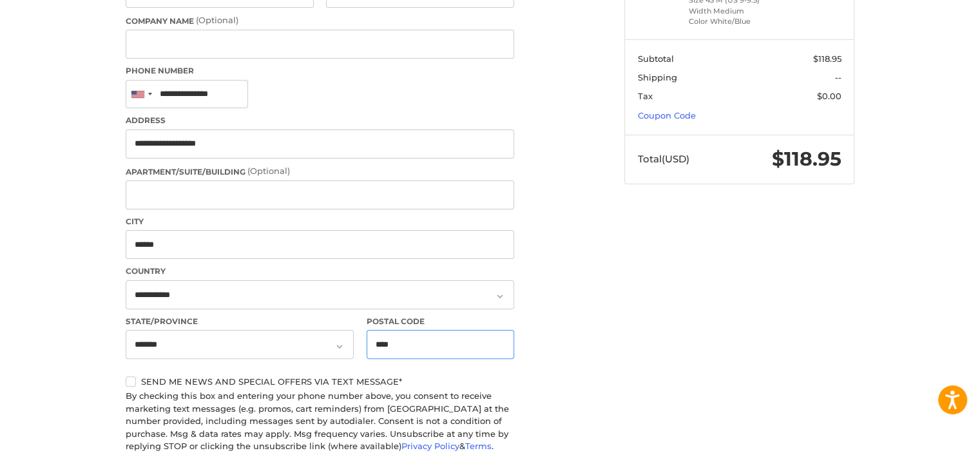 This screenshot has height=453, width=980. Describe the element at coordinates (320, 21) in the screenshot. I see `label: Company Name` at that location.